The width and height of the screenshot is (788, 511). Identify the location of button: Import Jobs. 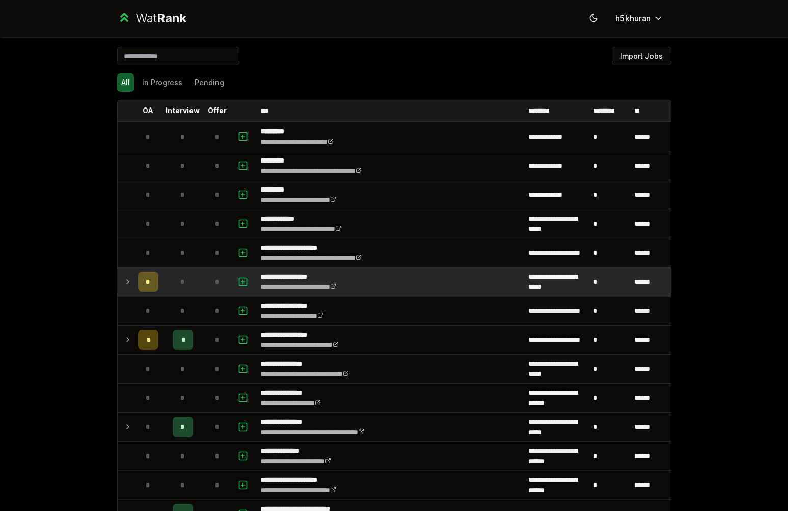
(642, 56).